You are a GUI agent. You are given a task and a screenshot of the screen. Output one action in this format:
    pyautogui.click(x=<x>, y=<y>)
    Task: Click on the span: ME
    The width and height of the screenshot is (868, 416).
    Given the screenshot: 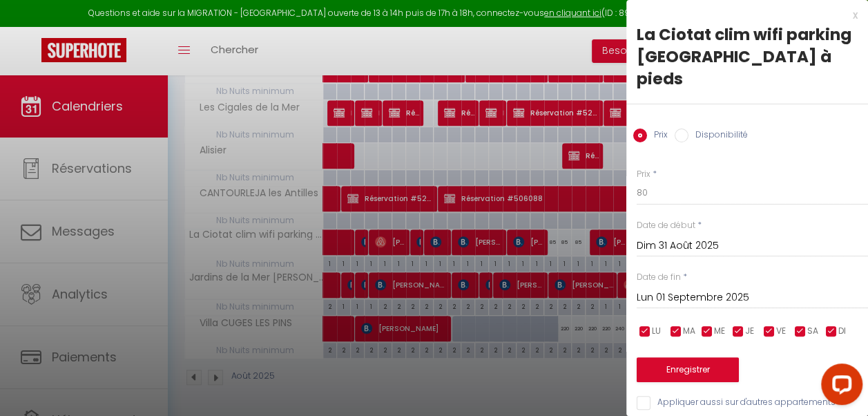 What is the action you would take?
    pyautogui.click(x=719, y=330)
    